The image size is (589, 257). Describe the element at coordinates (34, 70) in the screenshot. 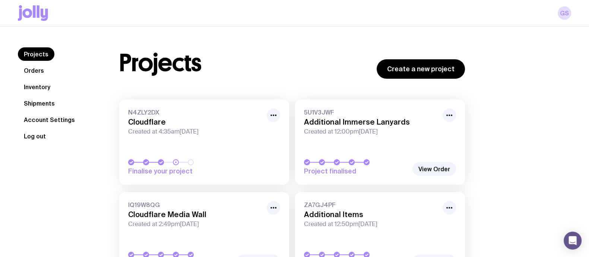

I see `a: Orders` at that location.